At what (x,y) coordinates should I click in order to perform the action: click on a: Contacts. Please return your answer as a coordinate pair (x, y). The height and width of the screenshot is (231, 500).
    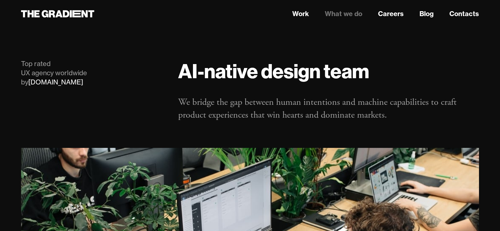
    Looking at the image, I should click on (464, 14).